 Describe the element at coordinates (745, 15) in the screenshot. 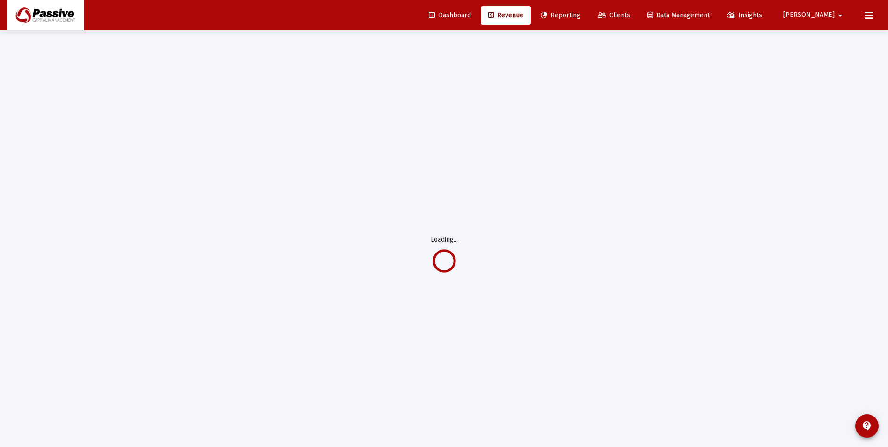

I see `a: Insights` at that location.